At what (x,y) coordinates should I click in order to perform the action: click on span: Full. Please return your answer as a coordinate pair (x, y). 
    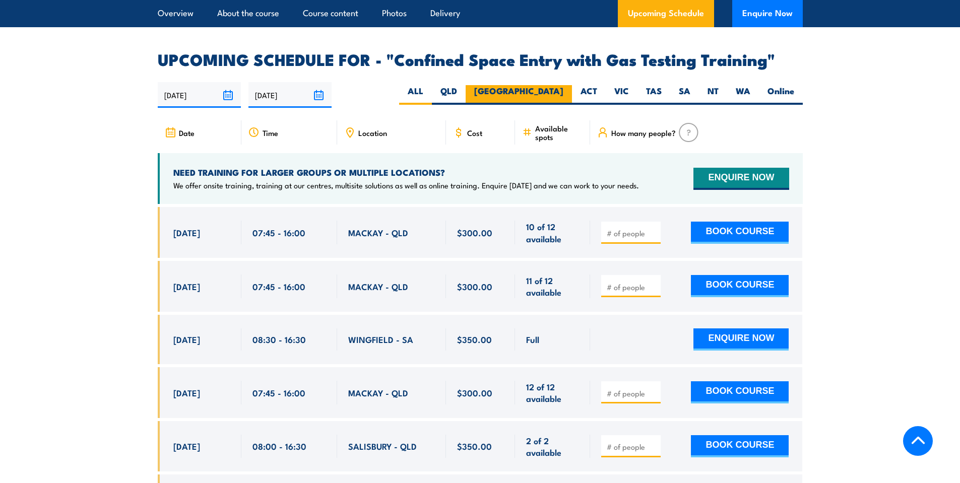
    Looking at the image, I should click on (533, 339).